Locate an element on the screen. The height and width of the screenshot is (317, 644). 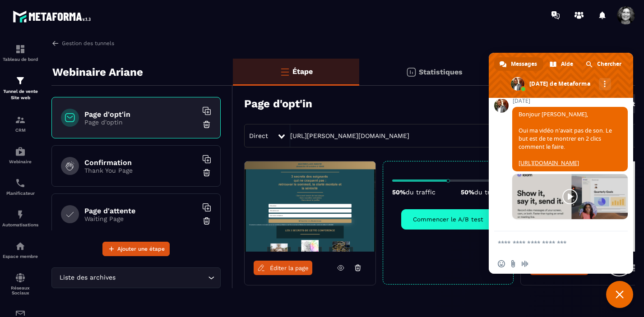
span: Aide is located at coordinates (567, 64).